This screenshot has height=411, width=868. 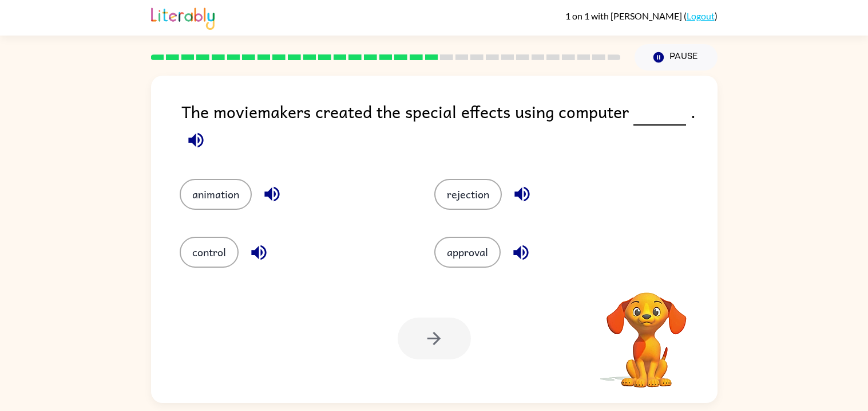 What do you see at coordinates (449, 127) in the screenshot?
I see `div: The moviemakers created the special effects using computer .` at bounding box center [449, 127].